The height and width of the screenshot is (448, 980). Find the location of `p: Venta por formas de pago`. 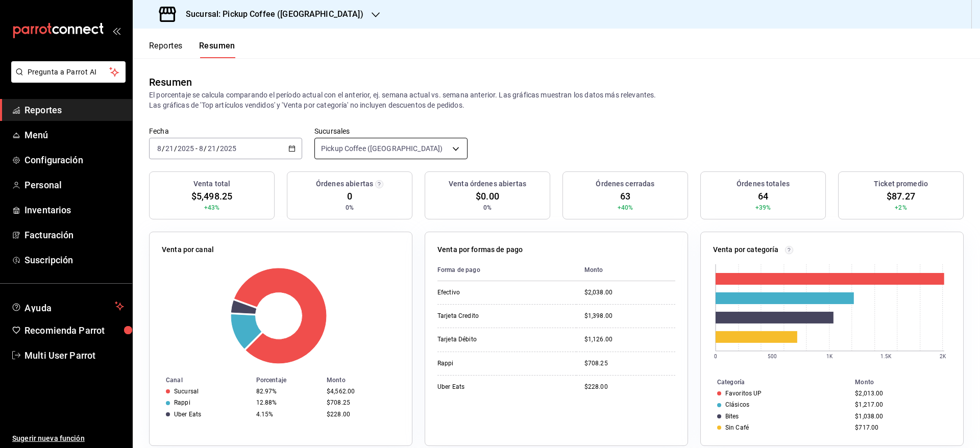

p: Venta por formas de pago is located at coordinates (480, 250).